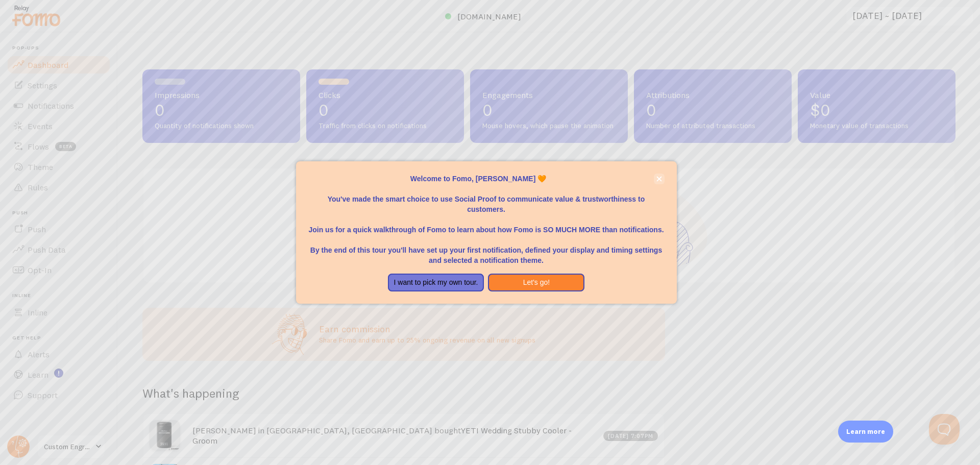 Image resolution: width=980 pixels, height=465 pixels. What do you see at coordinates (659, 178) in the screenshot?
I see `button: close,` at bounding box center [659, 178].